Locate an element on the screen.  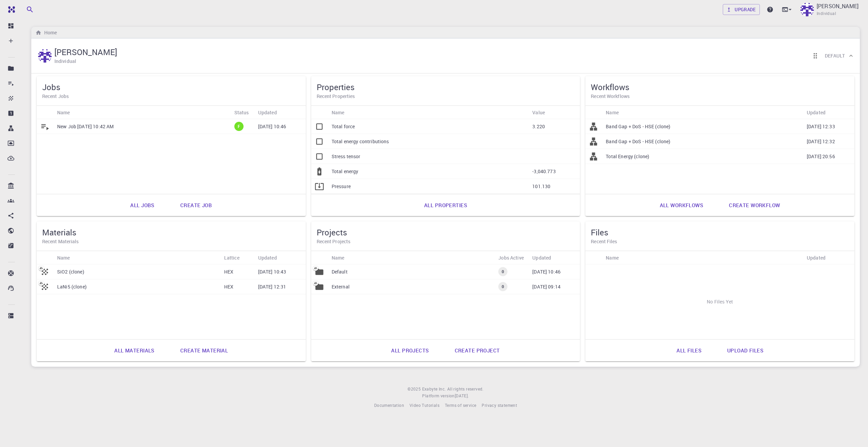
a: Upload files is located at coordinates (745, 350).